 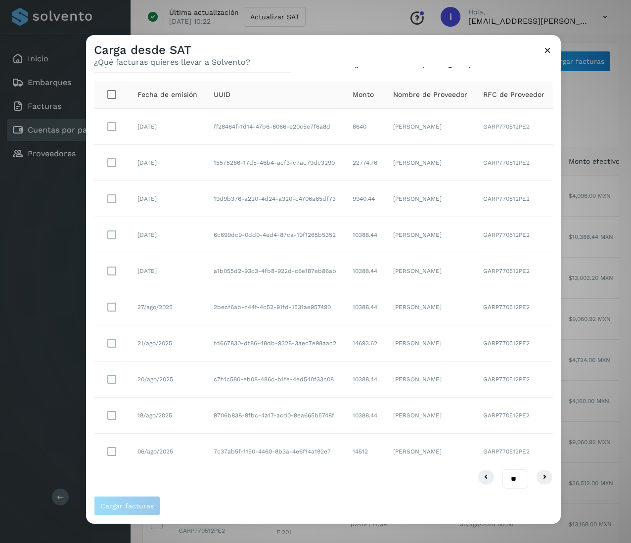 I want to click on span: Nombre de Proveedor, so click(x=430, y=94).